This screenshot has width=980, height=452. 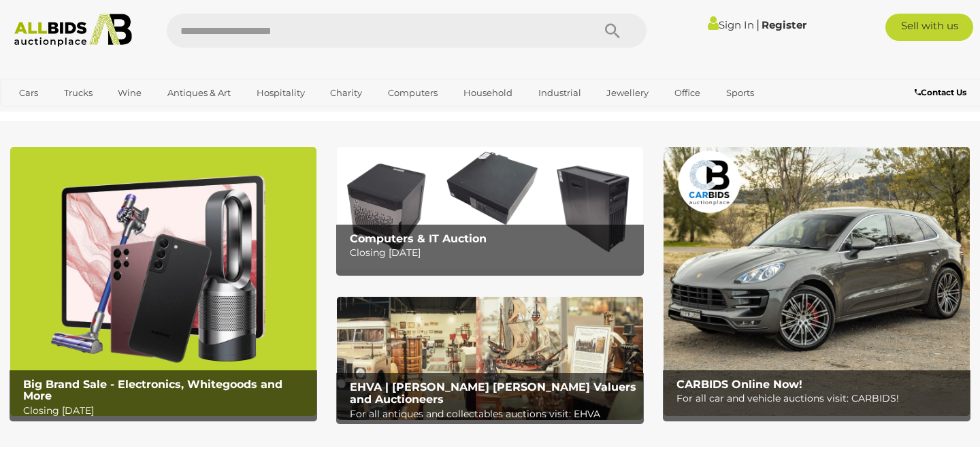 I want to click on b: Big Brand Sale - Electronics, Whitegoods and More, so click(x=153, y=390).